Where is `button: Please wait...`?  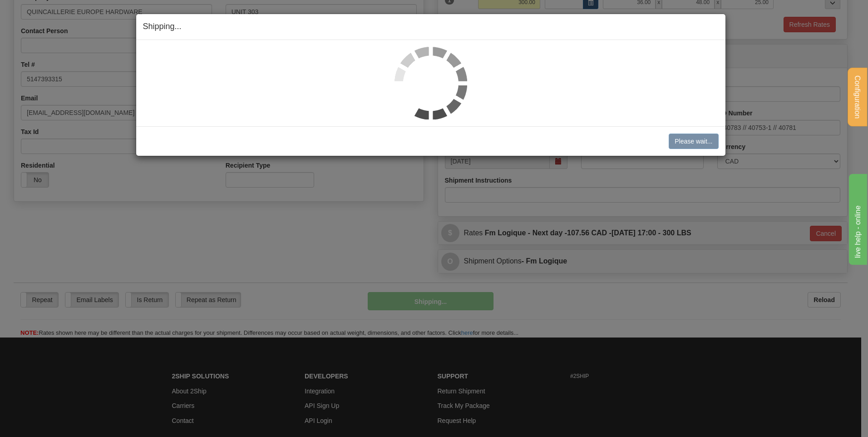 button: Please wait... is located at coordinates (693, 141).